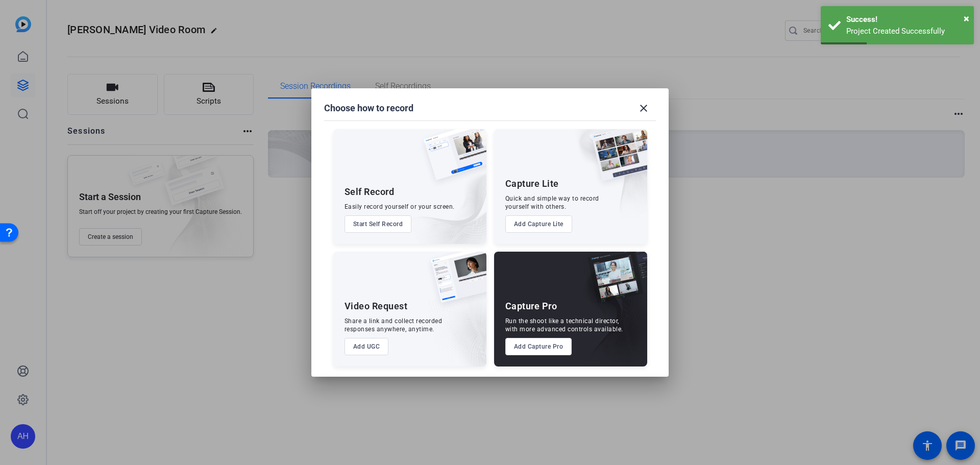 This screenshot has width=980, height=465. What do you see at coordinates (966, 19) in the screenshot?
I see `button: Close` at bounding box center [966, 19].